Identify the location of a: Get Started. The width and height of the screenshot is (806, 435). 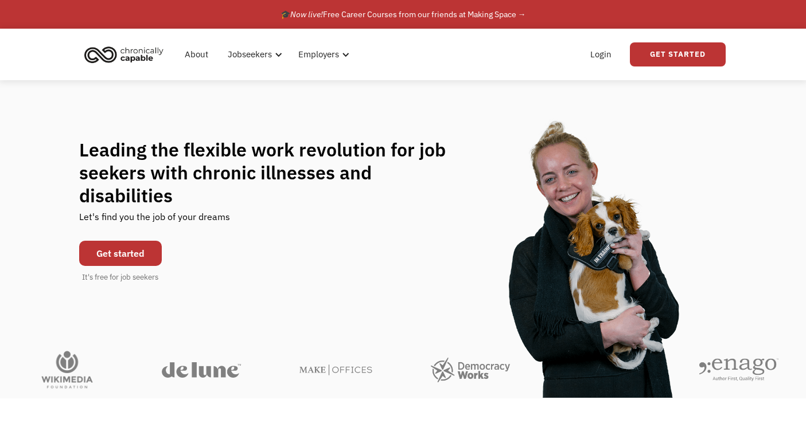
(677, 54).